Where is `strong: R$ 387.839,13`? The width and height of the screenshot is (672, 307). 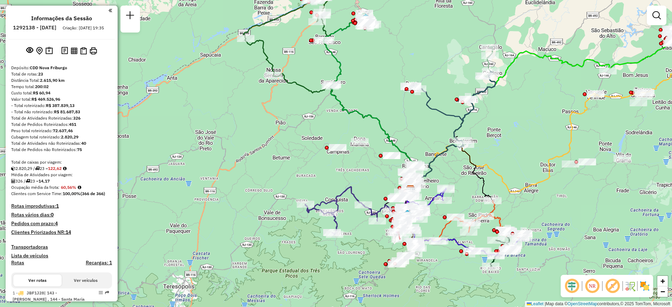 strong: R$ 387.839,13 is located at coordinates (60, 105).